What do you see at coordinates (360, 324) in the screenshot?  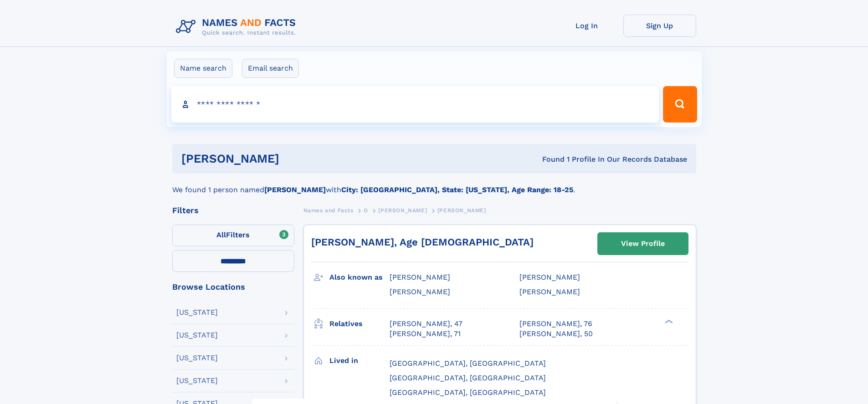 I see `h3: Relatives` at bounding box center [360, 324].